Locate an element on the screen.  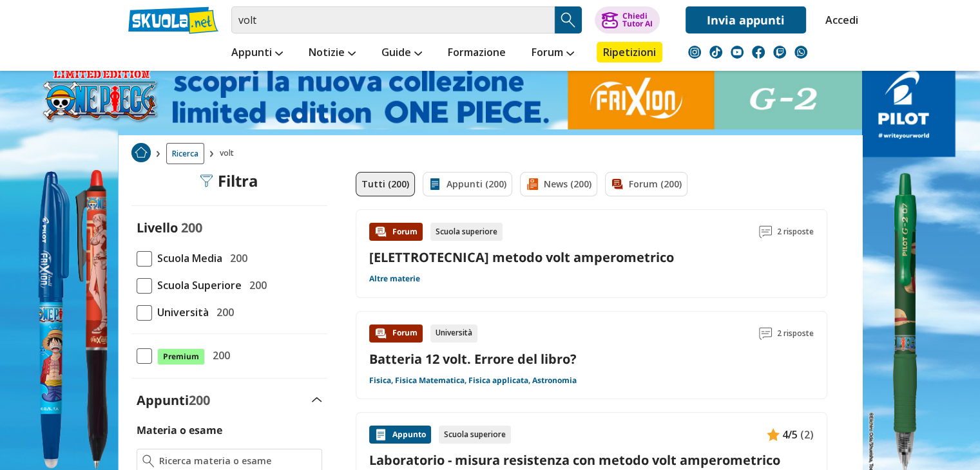
img: instagram is located at coordinates (695, 52).